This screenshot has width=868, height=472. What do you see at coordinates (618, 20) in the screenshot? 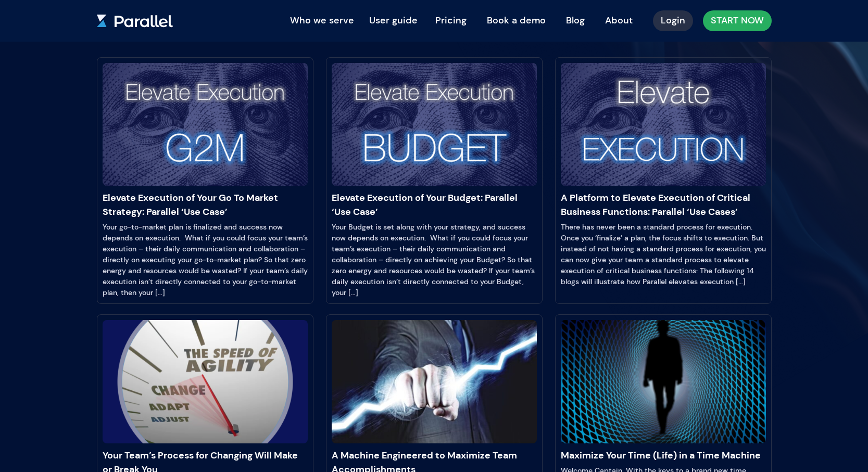
I see `a: About` at bounding box center [618, 20].